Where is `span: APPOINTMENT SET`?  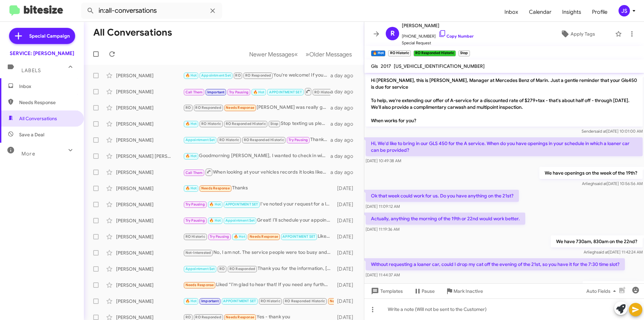
span: APPOINTMENT SET is located at coordinates (242, 204).